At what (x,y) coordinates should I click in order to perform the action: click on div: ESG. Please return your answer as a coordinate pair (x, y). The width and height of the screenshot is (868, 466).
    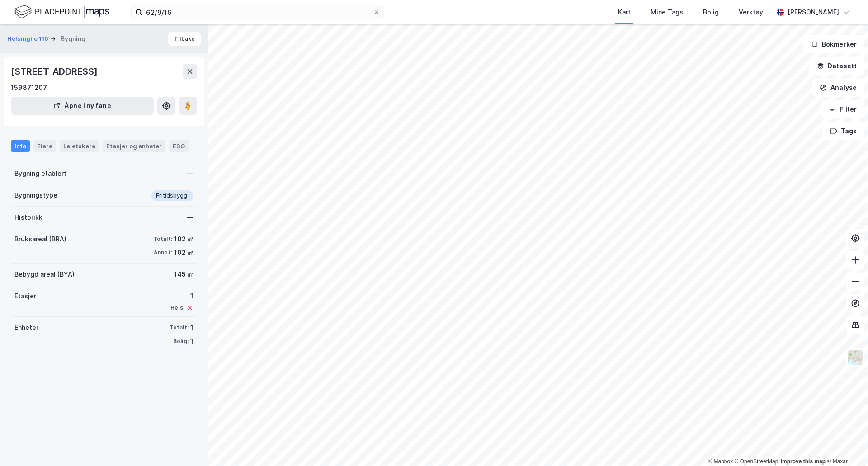
    Looking at the image, I should click on (179, 146).